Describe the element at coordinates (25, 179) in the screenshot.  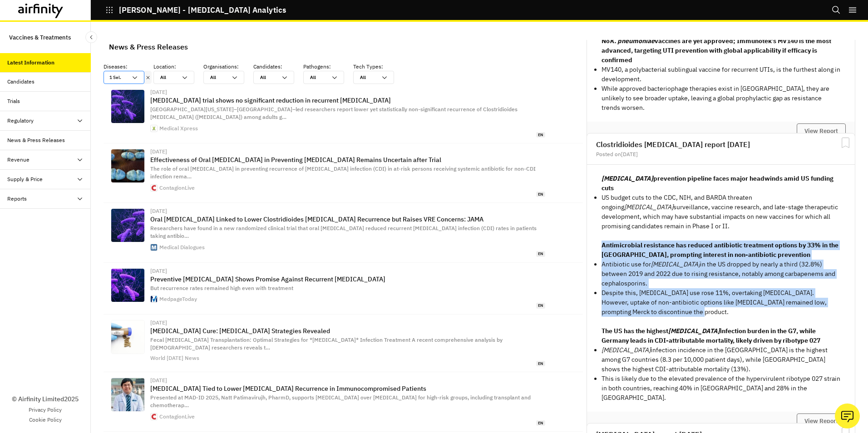
I see `div: Supply & Price` at that location.